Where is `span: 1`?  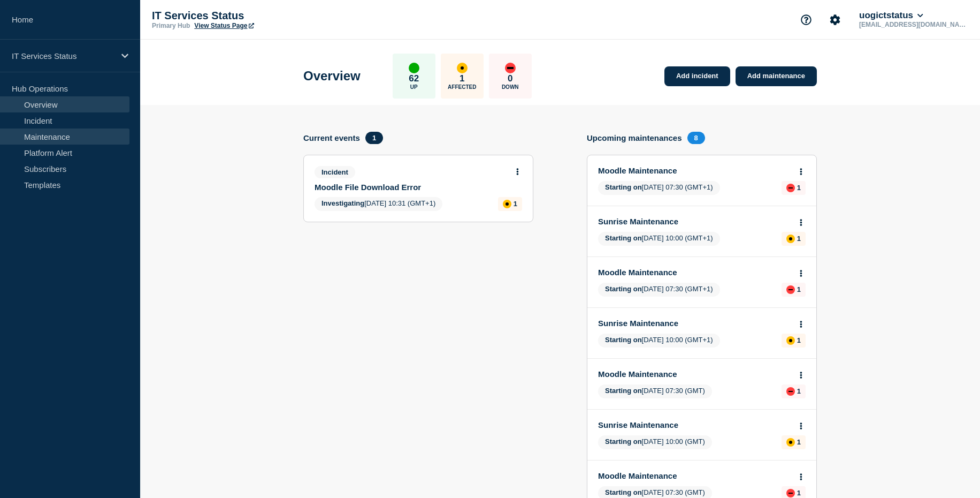
span: 1 is located at coordinates (374, 138).